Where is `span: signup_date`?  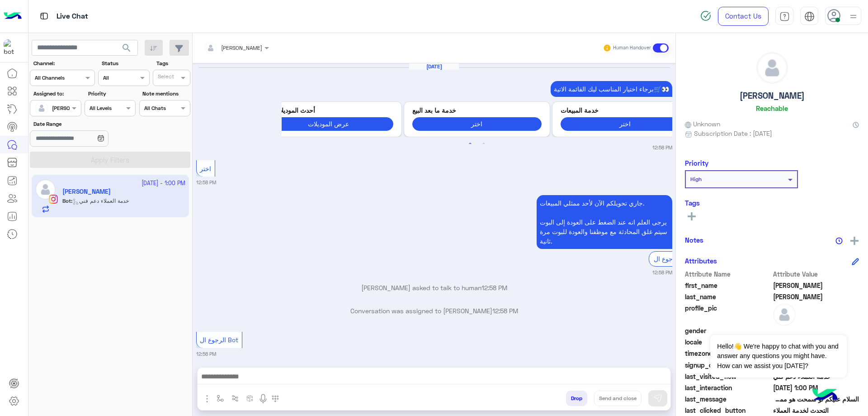 span: signup_date is located at coordinates (728, 365).